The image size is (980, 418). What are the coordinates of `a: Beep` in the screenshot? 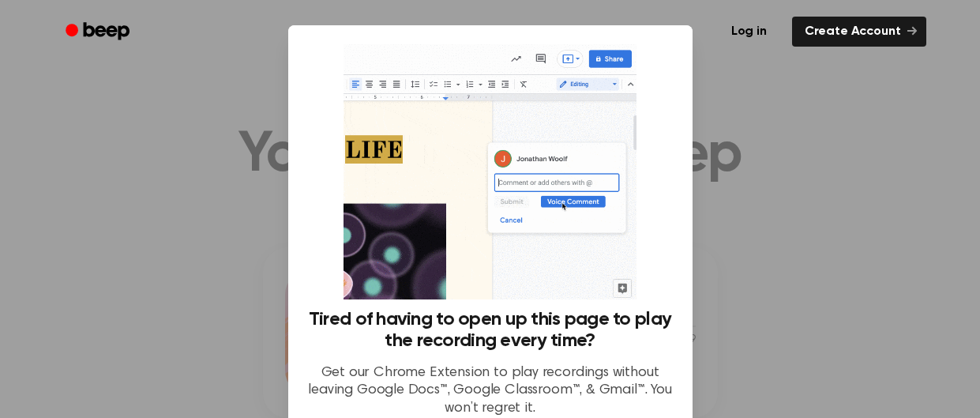 It's located at (99, 32).